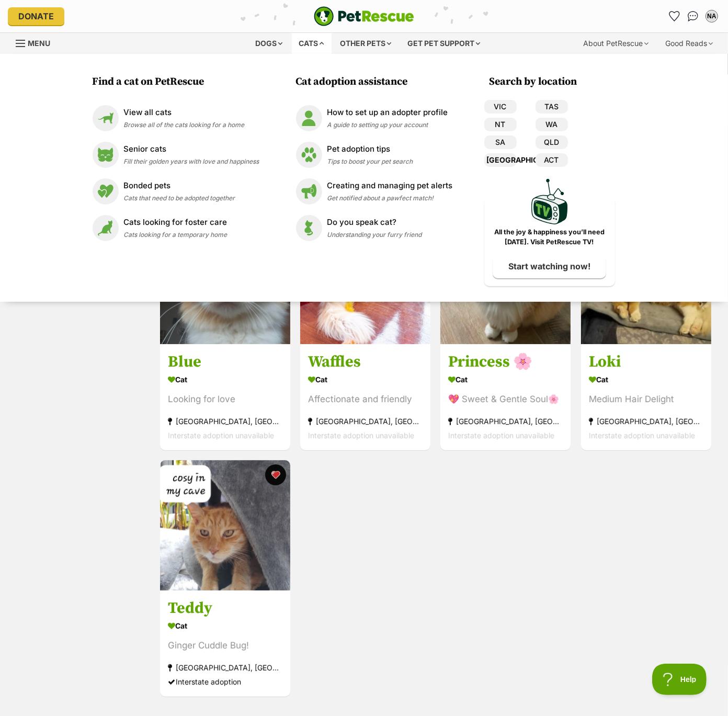 The height and width of the screenshot is (716, 728). Describe the element at coordinates (176, 228) in the screenshot. I see `a: Cats looking for foster care Cats looking for foster care Cats looking for a temporary home` at that location.